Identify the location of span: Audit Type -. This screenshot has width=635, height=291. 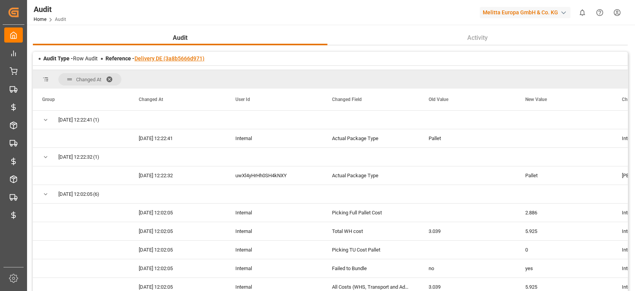
(58, 58).